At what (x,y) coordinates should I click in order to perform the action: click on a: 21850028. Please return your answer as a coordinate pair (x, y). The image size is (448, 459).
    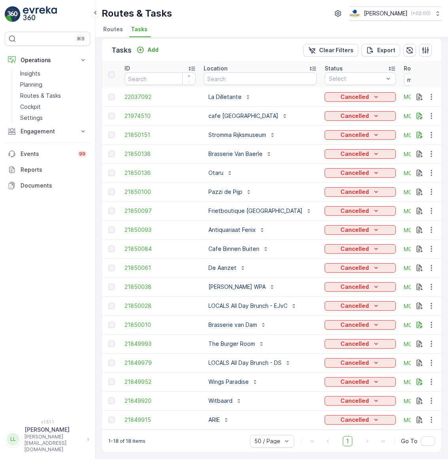
    Looking at the image, I should click on (160, 306).